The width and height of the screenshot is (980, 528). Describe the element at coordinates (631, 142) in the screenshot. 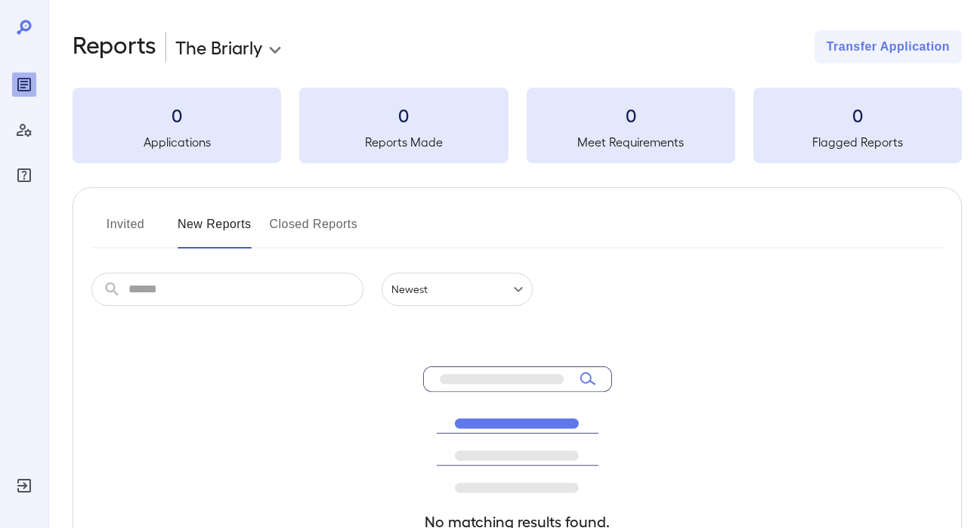

I see `h5: Meet Requirements` at that location.